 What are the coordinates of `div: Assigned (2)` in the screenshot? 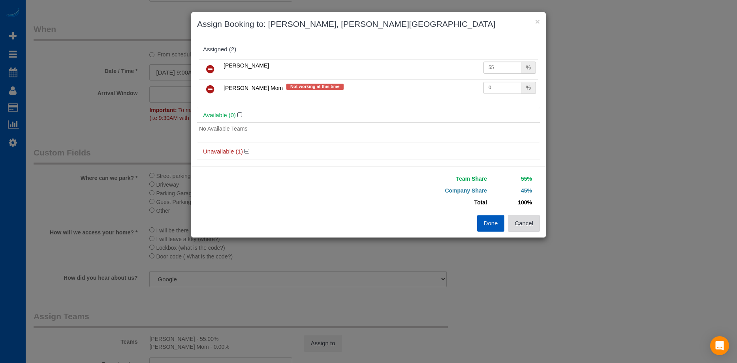 It's located at (368, 49).